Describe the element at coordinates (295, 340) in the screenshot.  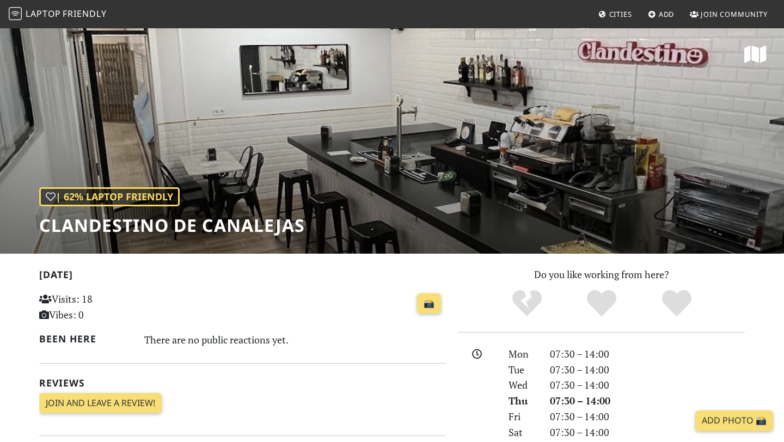
I see `div: There are no public reactions yet.` at that location.